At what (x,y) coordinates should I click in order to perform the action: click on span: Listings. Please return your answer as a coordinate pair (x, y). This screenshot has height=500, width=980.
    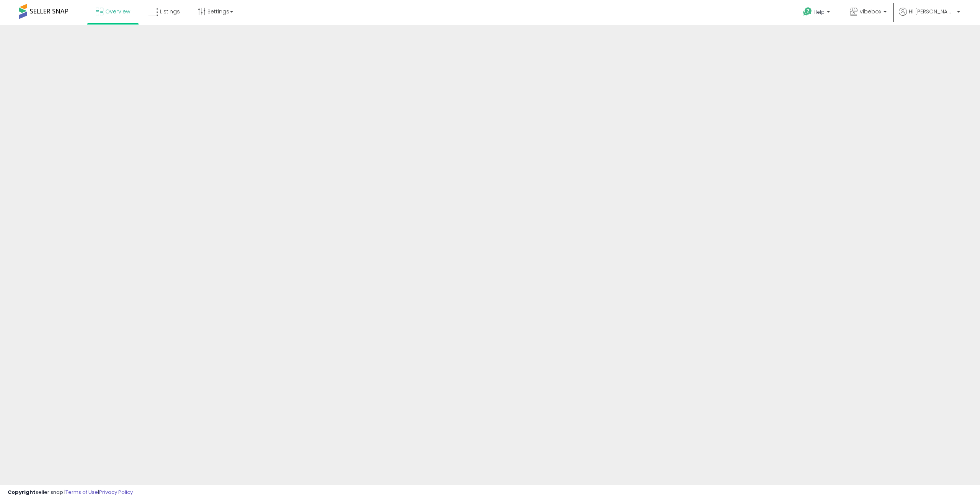
    Looking at the image, I should click on (170, 12).